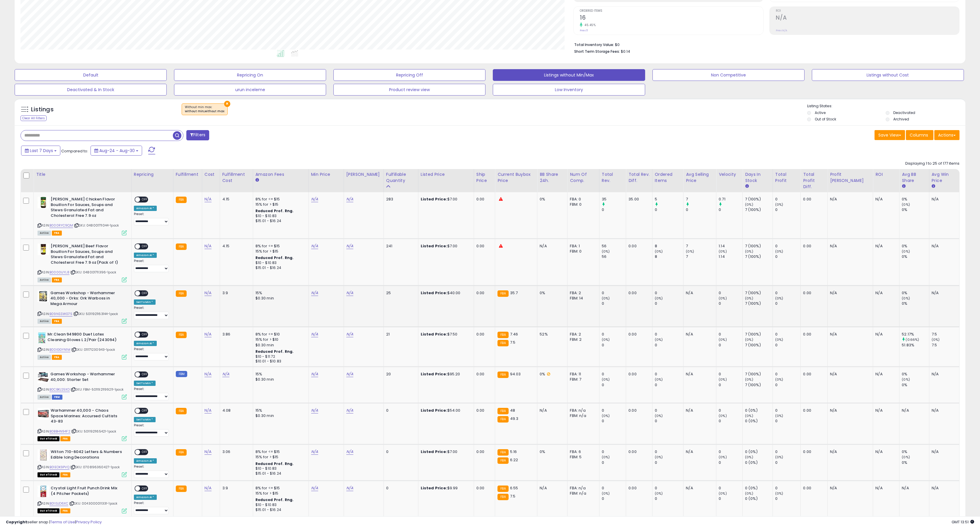  What do you see at coordinates (912, 340) in the screenshot?
I see `small: (0.66%)` at bounding box center [912, 340].